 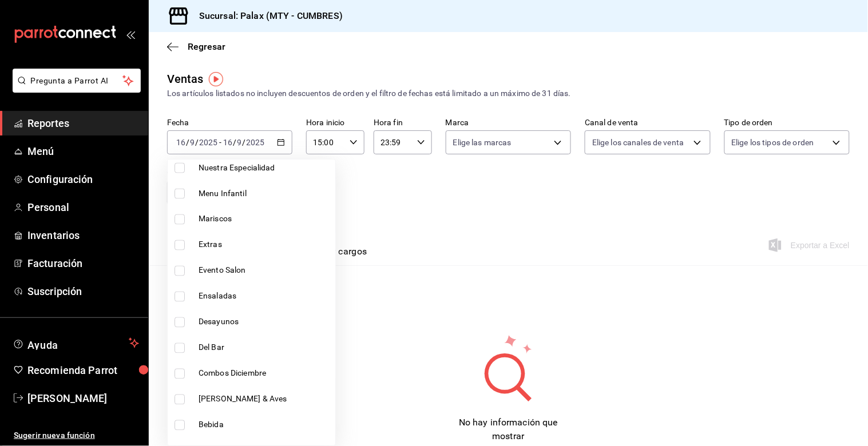 What do you see at coordinates (264, 271) in the screenshot?
I see `span: Evento Salon` at bounding box center [264, 271].